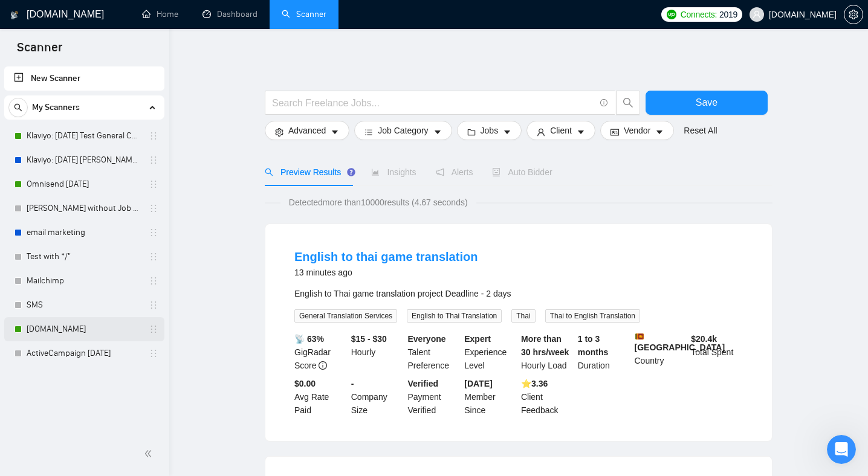 The width and height of the screenshot is (868, 476). I want to click on span: Vendor, so click(637, 131).